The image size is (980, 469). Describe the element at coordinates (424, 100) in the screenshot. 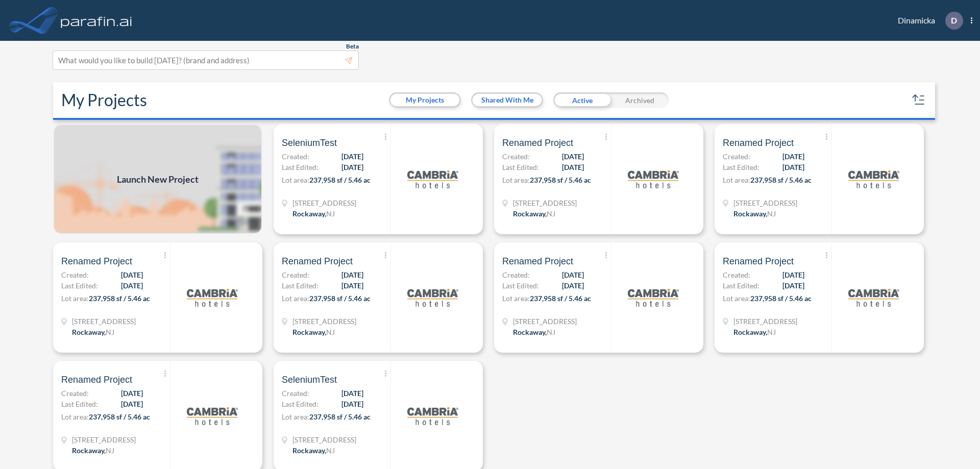

I see `button: My Projects` at that location.